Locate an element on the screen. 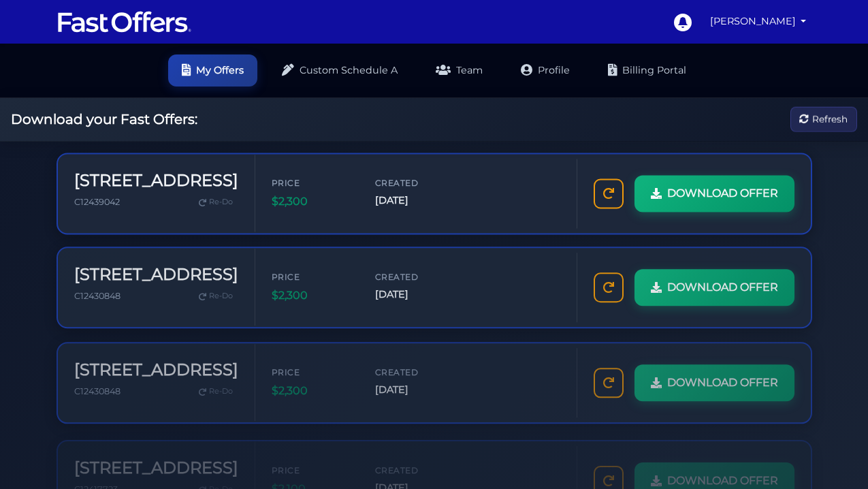 The width and height of the screenshot is (868, 489). h2: Download your Fast Offers: is located at coordinates (104, 119).